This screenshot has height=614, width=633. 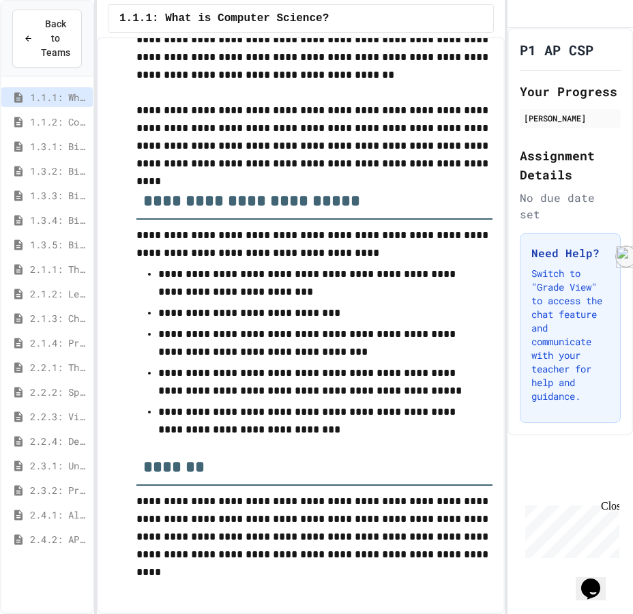 What do you see at coordinates (557, 50) in the screenshot?
I see `h1: P1 AP CSP` at bounding box center [557, 50].